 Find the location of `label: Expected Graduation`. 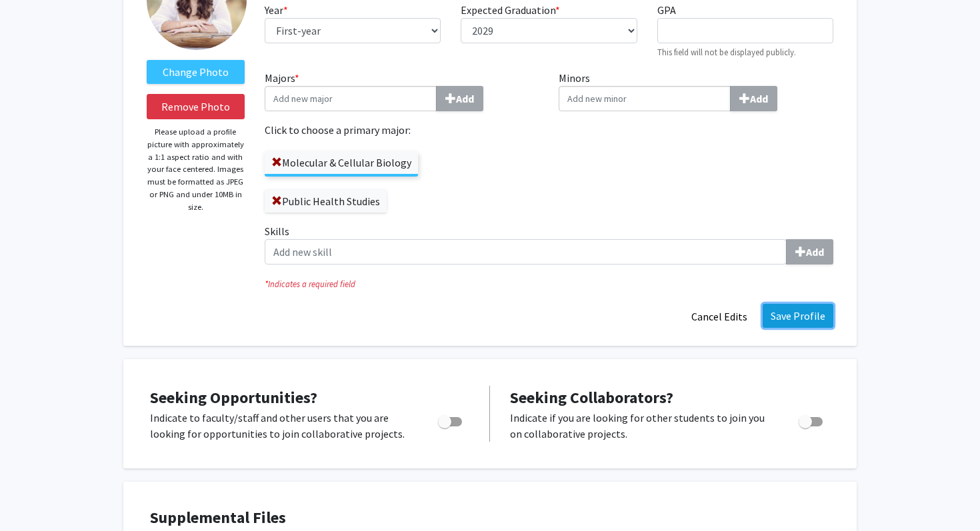

label: Expected Graduation is located at coordinates (510, 10).